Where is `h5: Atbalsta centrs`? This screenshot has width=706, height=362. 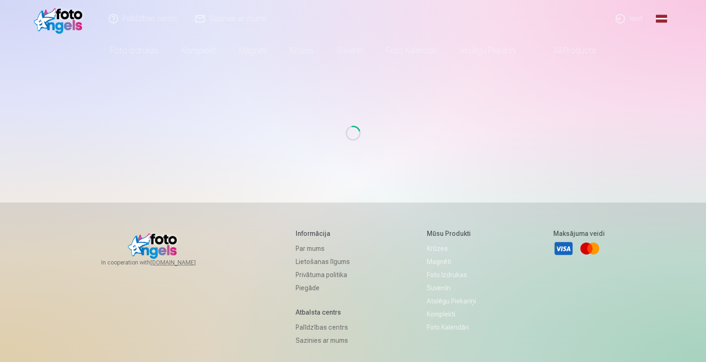 h5: Atbalsta centrs is located at coordinates (323, 312).